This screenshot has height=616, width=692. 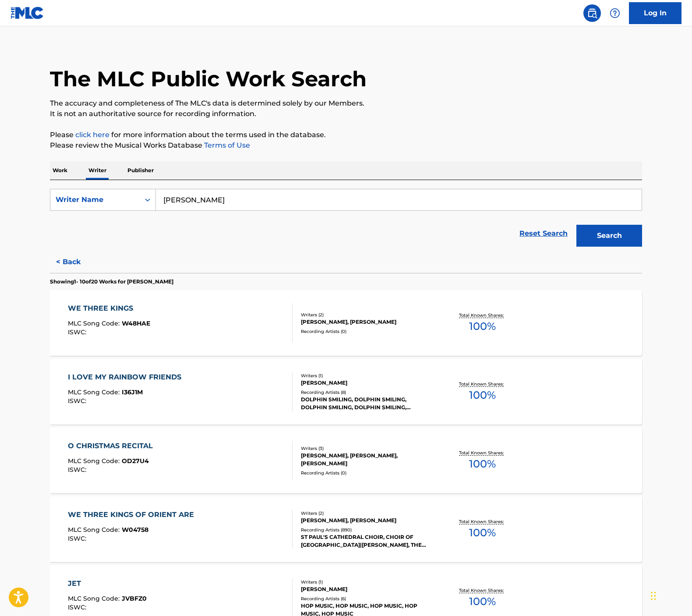 What do you see at coordinates (136, 323) in the screenshot?
I see `span: W48HAE` at bounding box center [136, 323].